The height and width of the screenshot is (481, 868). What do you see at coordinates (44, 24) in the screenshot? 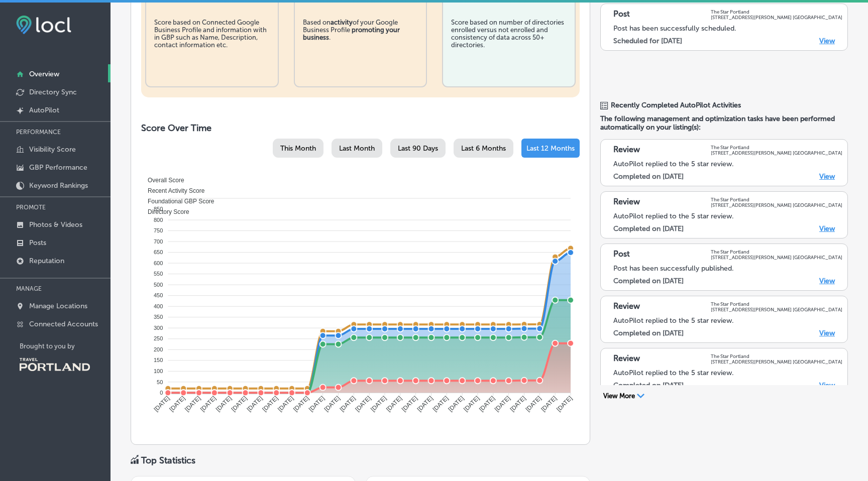
I see `img: fda3e92497d09a02dc62c9cd864e3231.png` at bounding box center [44, 24].